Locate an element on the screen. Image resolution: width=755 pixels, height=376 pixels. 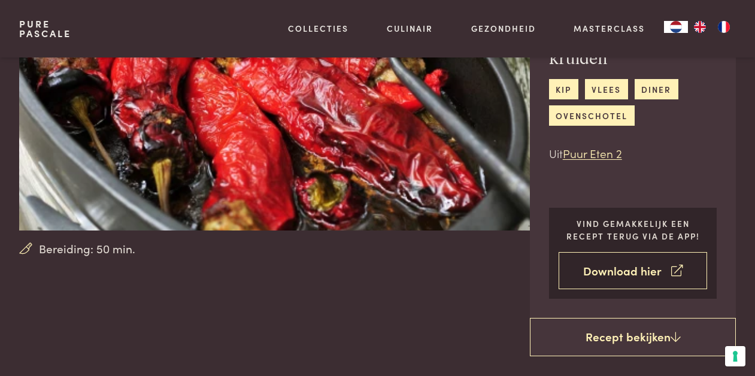
span: Bereiding: 50 min. is located at coordinates (87, 249).